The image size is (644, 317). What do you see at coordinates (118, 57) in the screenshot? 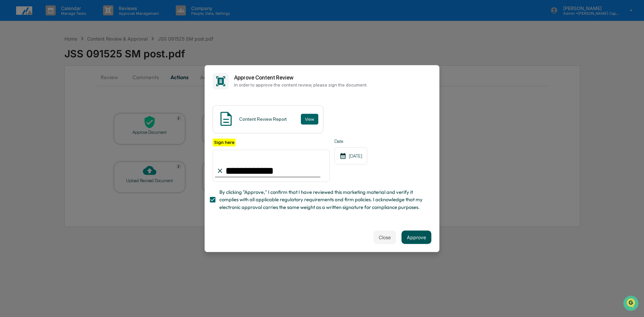
I see `button: Start new chat` at bounding box center [118, 57].